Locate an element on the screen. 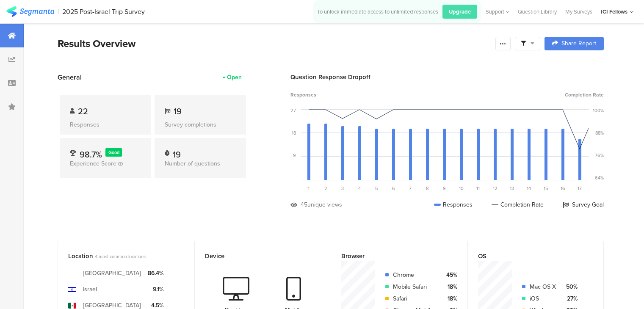 This screenshot has width=644, height=309. a: Question Library is located at coordinates (537, 11).